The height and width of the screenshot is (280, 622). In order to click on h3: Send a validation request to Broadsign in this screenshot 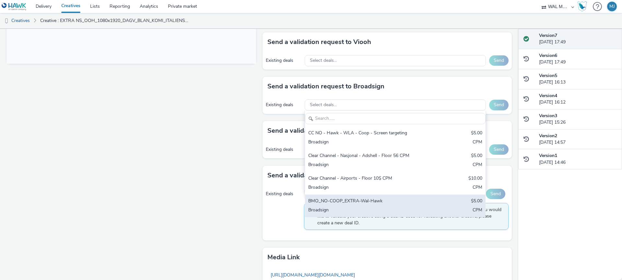, I will do `click(326, 87)`.